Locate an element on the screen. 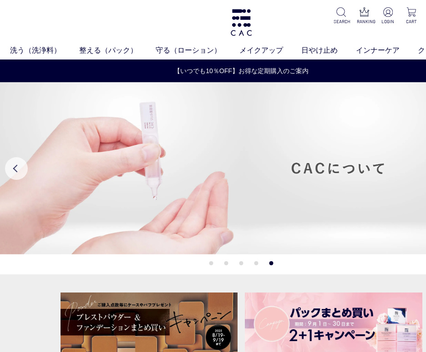 Image resolution: width=426 pixels, height=352 pixels. a: SEARCH is located at coordinates (341, 16).